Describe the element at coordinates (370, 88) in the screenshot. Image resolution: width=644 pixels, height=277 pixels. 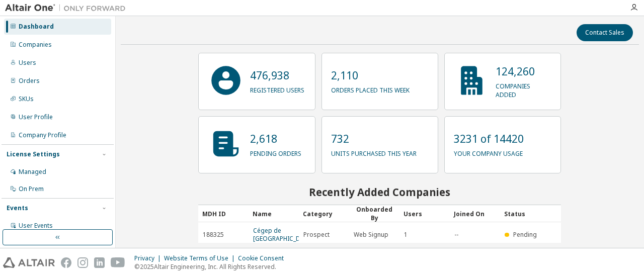
I see `p: orders placed this week` at that location.